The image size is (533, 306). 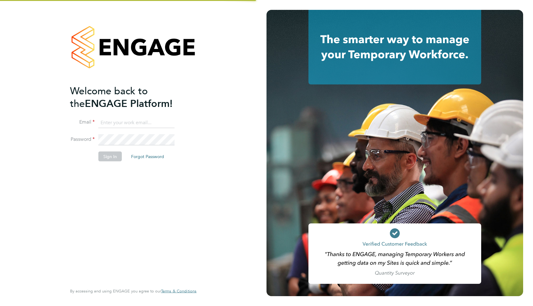 What do you see at coordinates (110, 157) in the screenshot?
I see `button: Sign In` at bounding box center [110, 157].